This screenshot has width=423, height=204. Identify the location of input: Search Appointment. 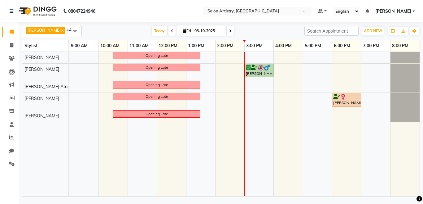
(332, 31).